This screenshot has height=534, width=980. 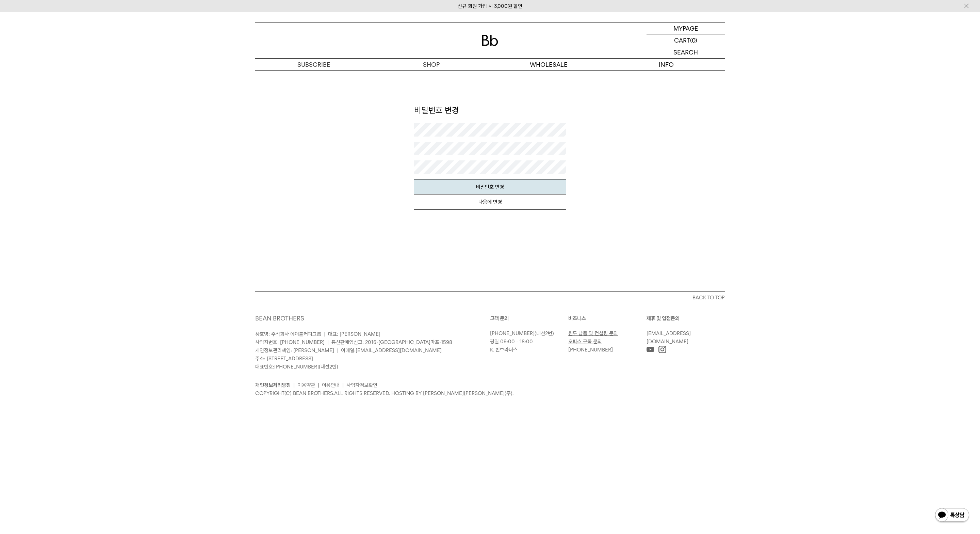 I want to click on p: CART, so click(x=682, y=40).